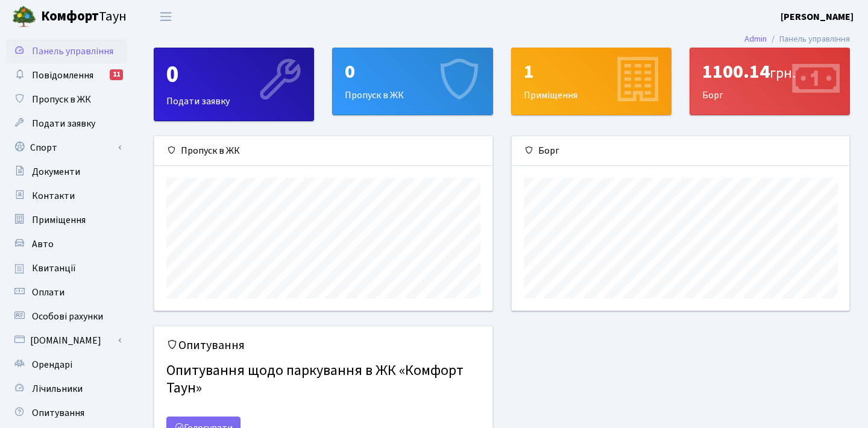 The height and width of the screenshot is (428, 868). What do you see at coordinates (67, 51) in the screenshot?
I see `a: Панель управління` at bounding box center [67, 51].